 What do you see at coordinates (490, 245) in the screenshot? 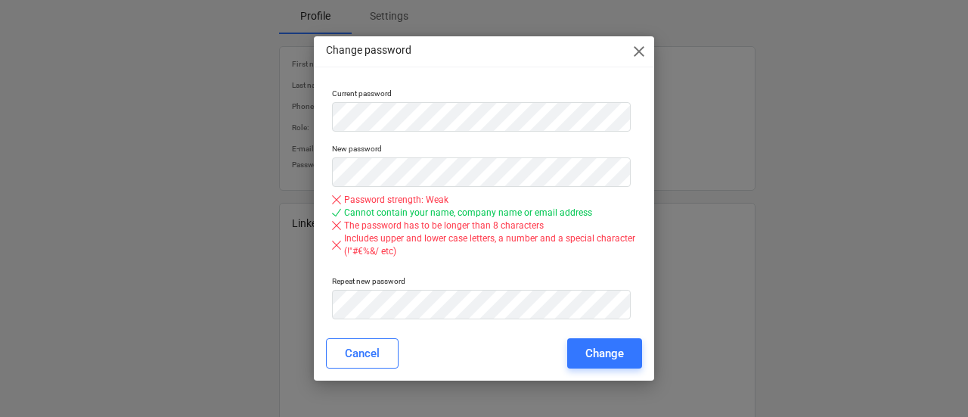
I see `div: Includes upper and lower case letters, a number and a special character (!"#€%&/ etc)` at bounding box center [490, 245].